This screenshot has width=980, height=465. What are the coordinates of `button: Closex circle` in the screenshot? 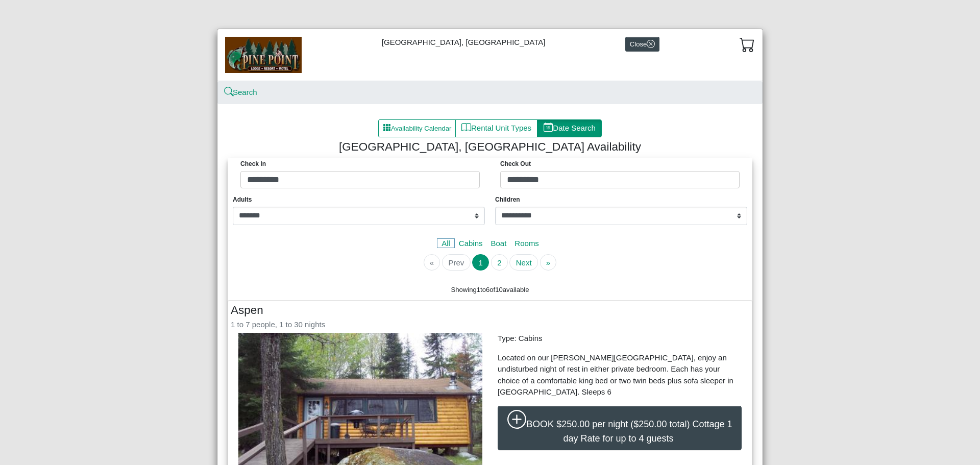 It's located at (642, 44).